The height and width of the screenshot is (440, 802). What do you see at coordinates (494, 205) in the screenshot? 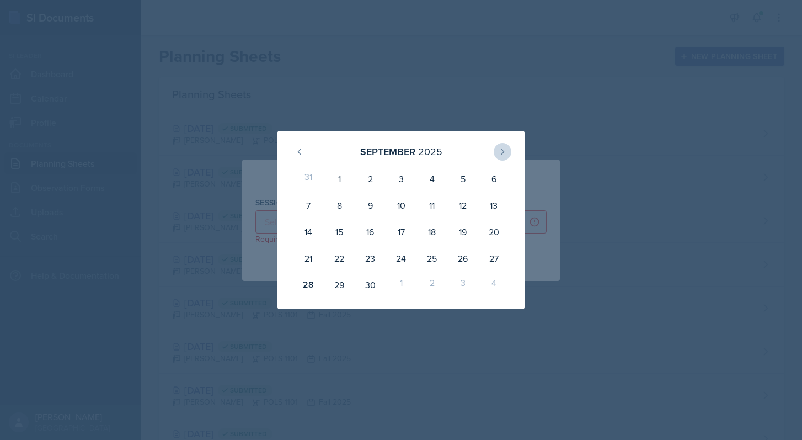
I see `div: 13` at bounding box center [494, 205].